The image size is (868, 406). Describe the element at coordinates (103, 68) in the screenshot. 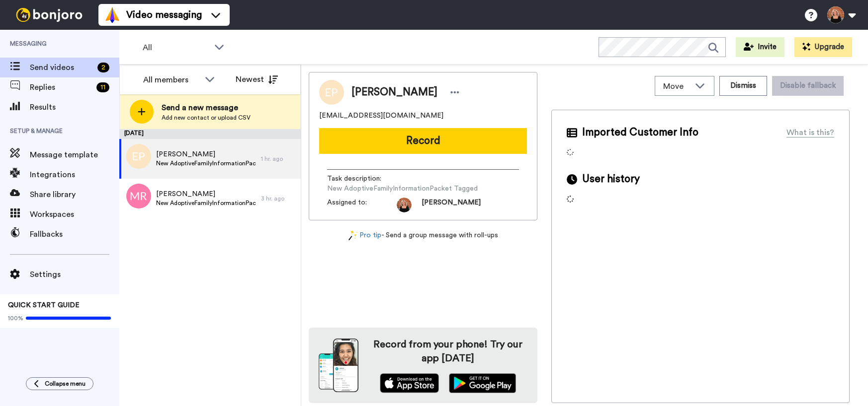

I see `div: 2` at that location.